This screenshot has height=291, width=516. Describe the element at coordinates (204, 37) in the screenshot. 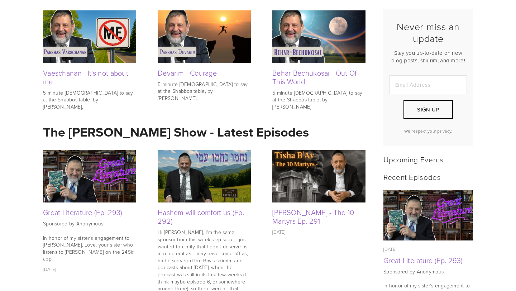

I see `img: Devarim - Courage` at that location.